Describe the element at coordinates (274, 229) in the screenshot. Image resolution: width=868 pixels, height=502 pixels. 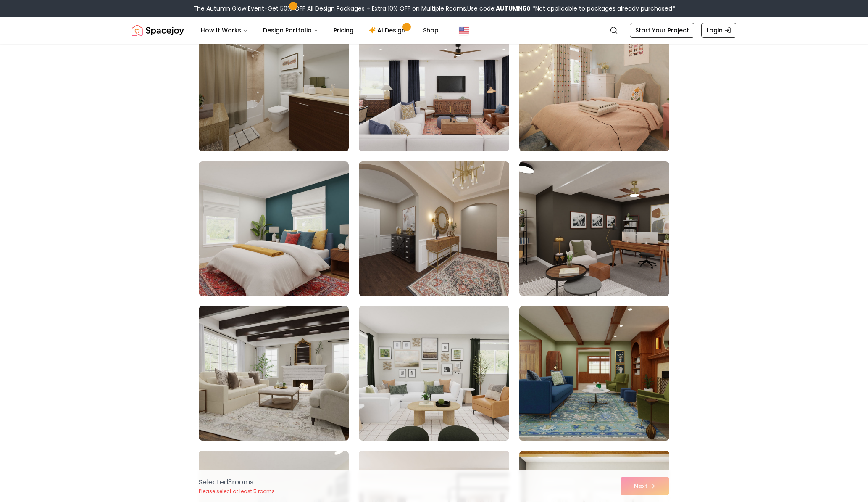
I see `img: Room room-91` at that location.